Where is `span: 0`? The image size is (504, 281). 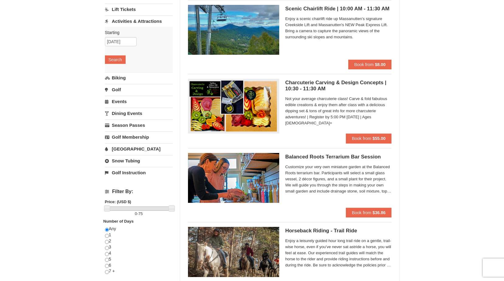
span: 0 is located at coordinates (136, 214).